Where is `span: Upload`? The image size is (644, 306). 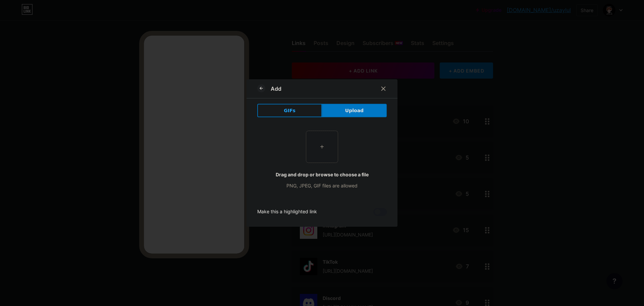 span: Upload is located at coordinates (354, 111).